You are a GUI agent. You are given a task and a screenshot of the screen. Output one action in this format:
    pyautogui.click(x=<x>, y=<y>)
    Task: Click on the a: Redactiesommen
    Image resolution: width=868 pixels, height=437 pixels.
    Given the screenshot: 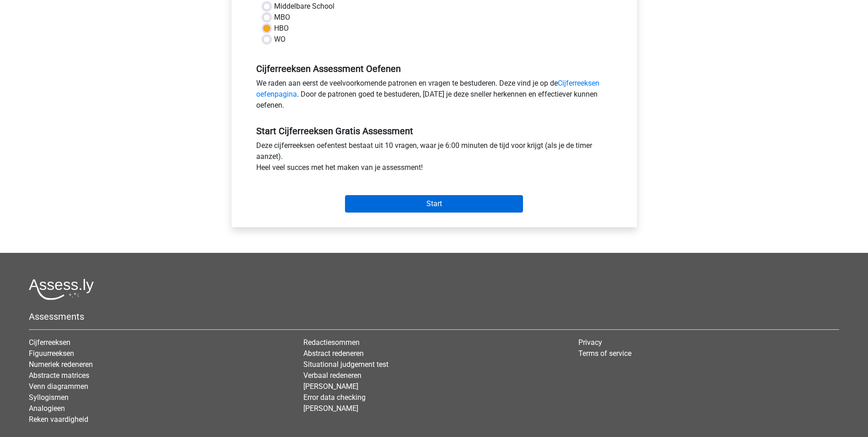 What is the action you would take?
    pyautogui.click(x=331, y=342)
    